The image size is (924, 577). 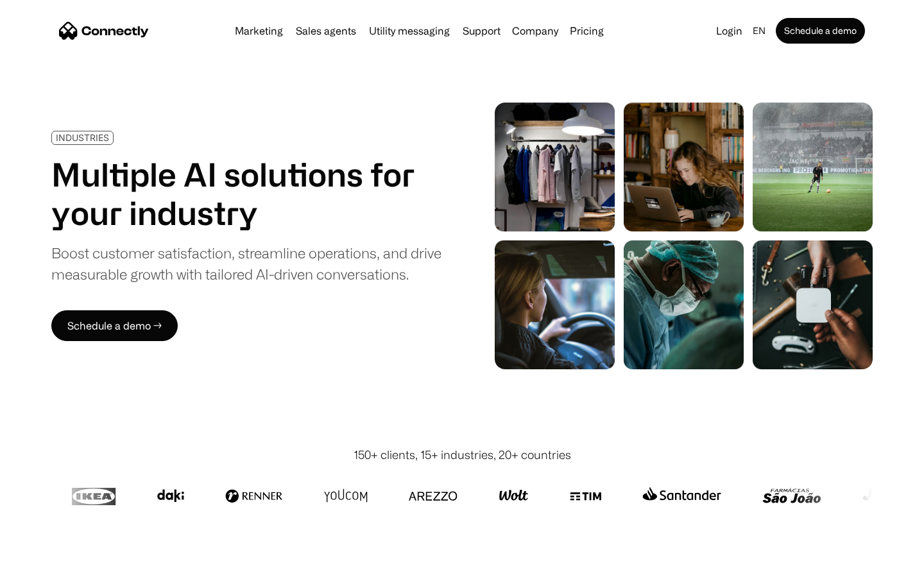 What do you see at coordinates (51, 564) in the screenshot?
I see `ul: Language list` at bounding box center [51, 564].